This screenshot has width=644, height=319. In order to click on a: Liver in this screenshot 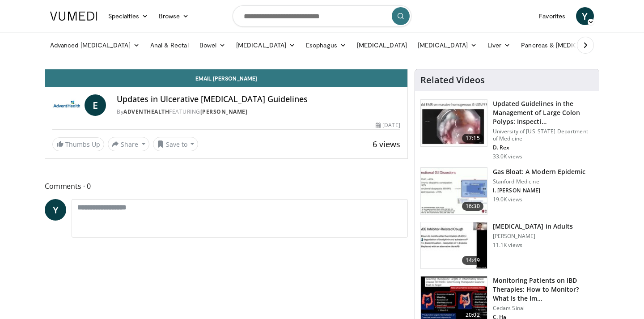, I will do `click(499, 45)`.